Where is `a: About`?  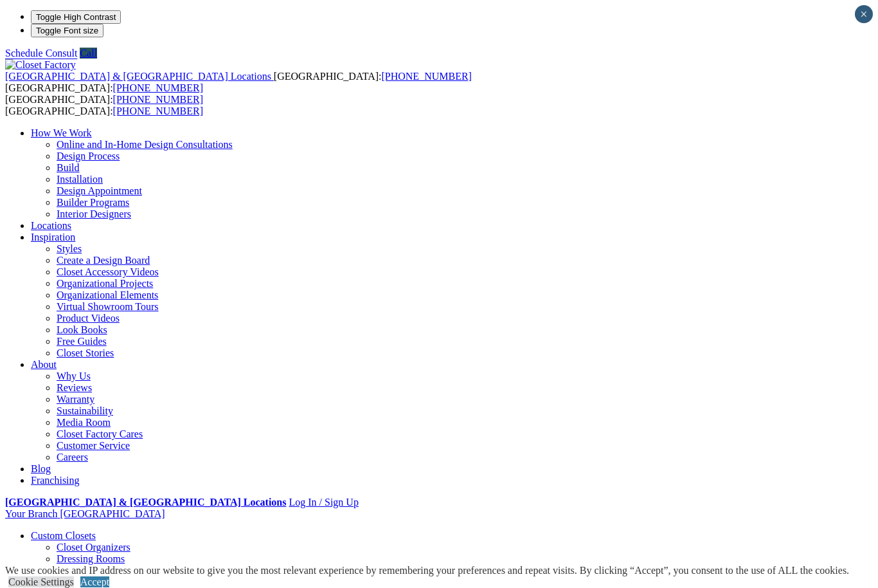 a: About is located at coordinates (43, 364).